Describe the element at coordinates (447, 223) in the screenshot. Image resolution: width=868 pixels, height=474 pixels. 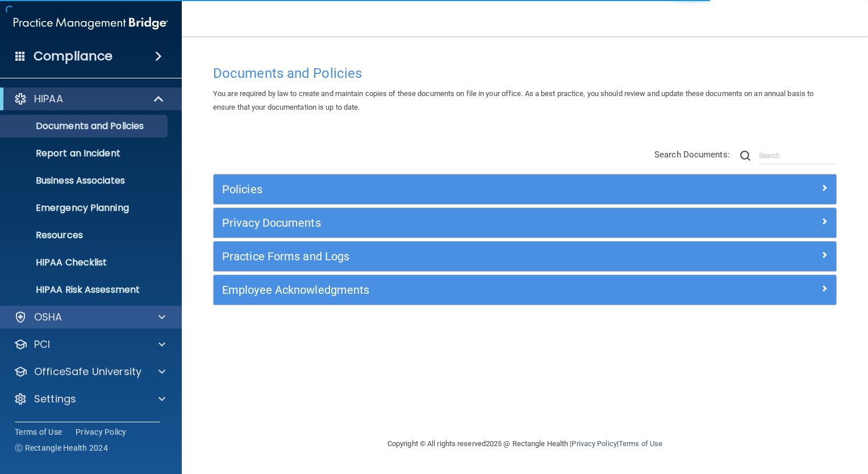
I see `h5: Privacy Documents` at that location.